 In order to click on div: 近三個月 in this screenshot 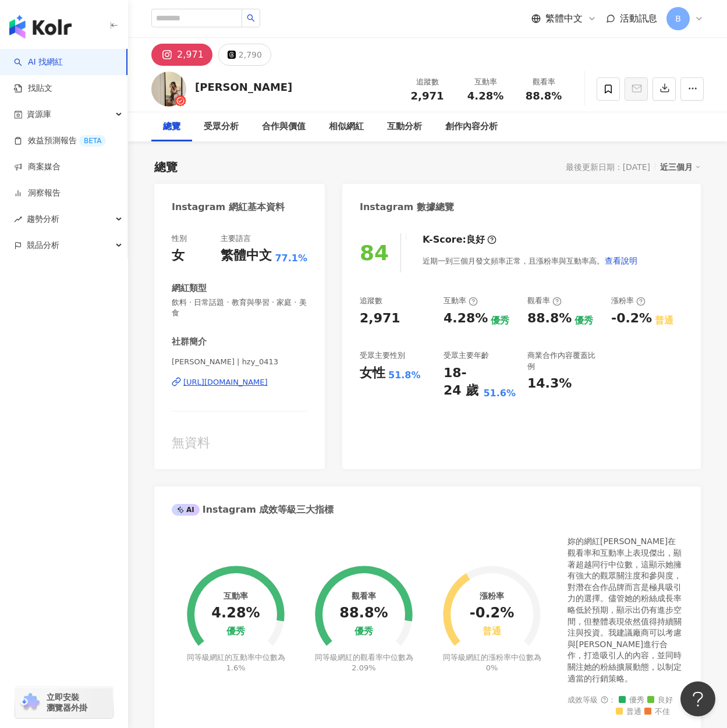, I will do `click(681, 167)`.